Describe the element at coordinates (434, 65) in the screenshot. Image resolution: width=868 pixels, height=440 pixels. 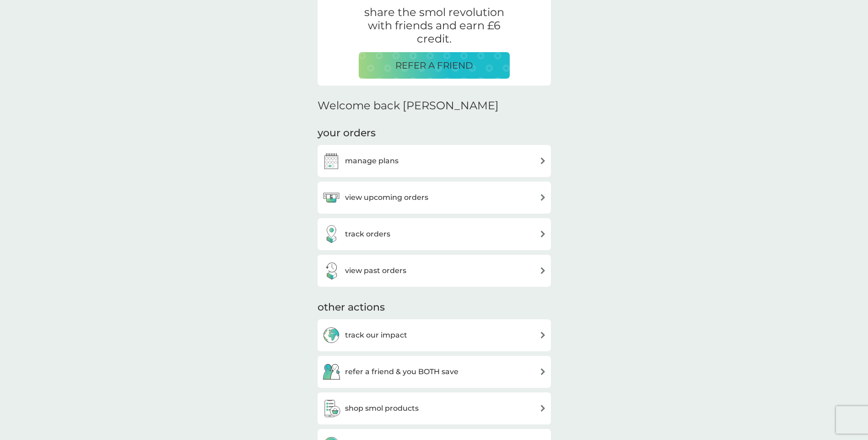
I see `p: REFER A FRIEND` at that location.